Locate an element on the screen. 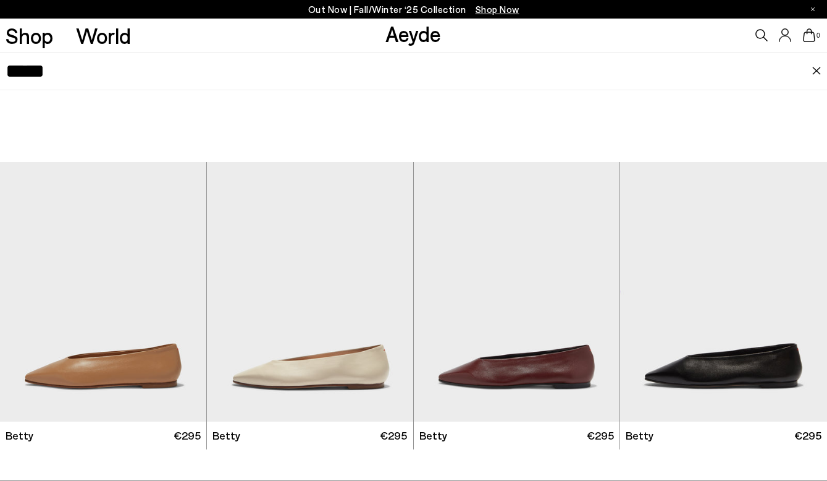 This screenshot has width=827, height=481. a: Aeyde is located at coordinates (413, 33).